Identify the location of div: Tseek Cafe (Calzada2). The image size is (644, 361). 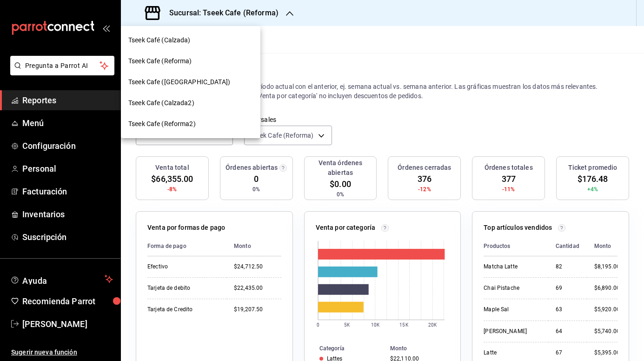
(190, 103).